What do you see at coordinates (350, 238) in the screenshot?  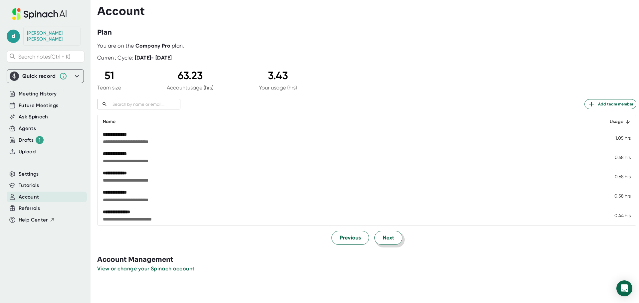 I see `span: Previous` at bounding box center [350, 238].